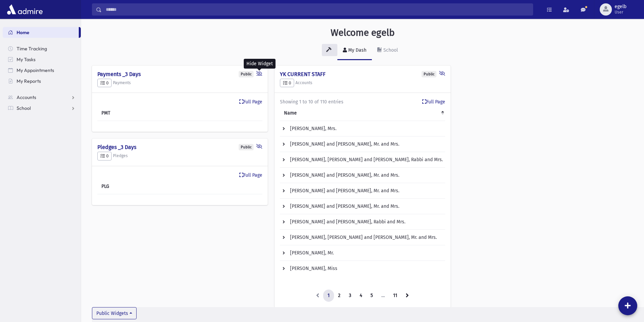  What do you see at coordinates (371, 295) in the screenshot?
I see `a: 5` at bounding box center [371, 295].